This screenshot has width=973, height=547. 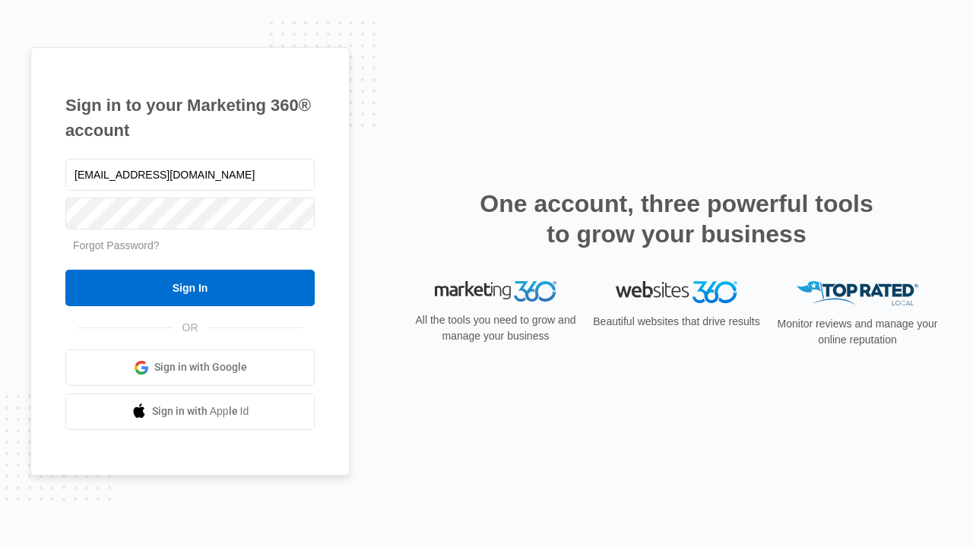 I want to click on a: Sign in with Google, so click(x=190, y=368).